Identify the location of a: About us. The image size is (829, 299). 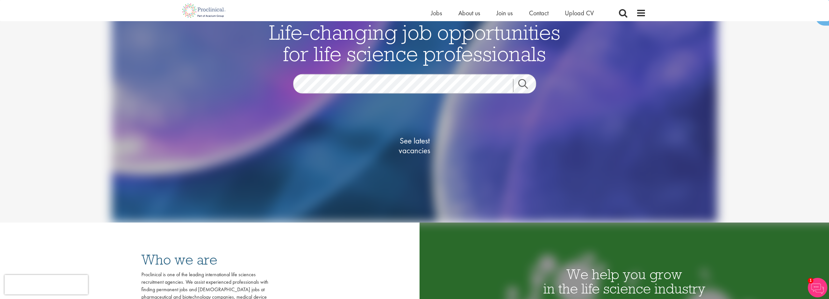
(469, 13).